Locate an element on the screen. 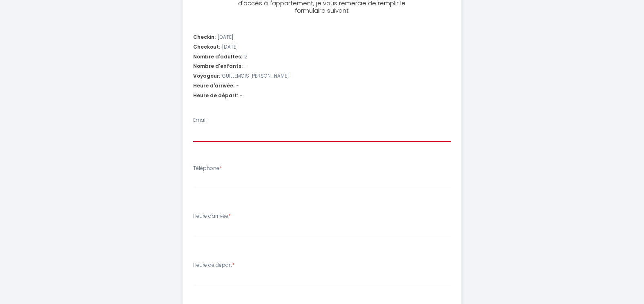  span: Heure de départ: is located at coordinates (216, 96).